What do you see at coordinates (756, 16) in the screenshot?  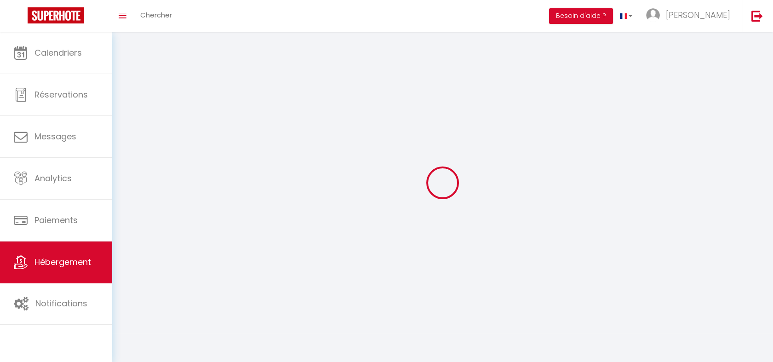 I see `img: logout` at bounding box center [756, 16].